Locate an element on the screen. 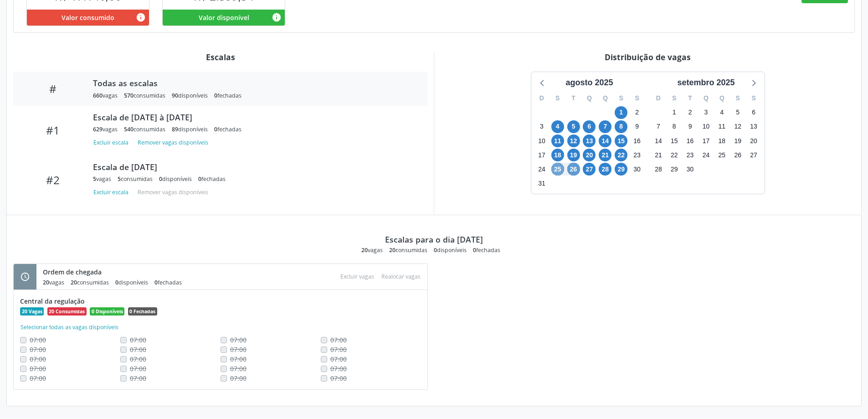 Image resolution: width=868 pixels, height=419 pixels. span: sábado, 16 de agosto de 2025 is located at coordinates (637, 141).